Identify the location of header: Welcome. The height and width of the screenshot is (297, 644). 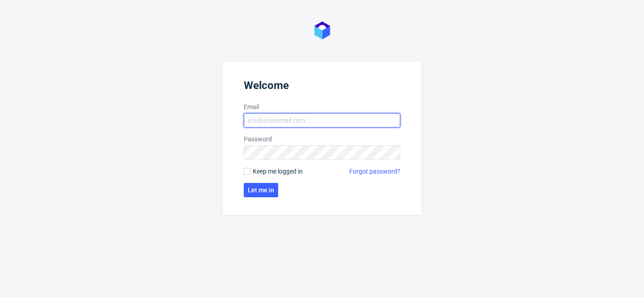
(322, 88).